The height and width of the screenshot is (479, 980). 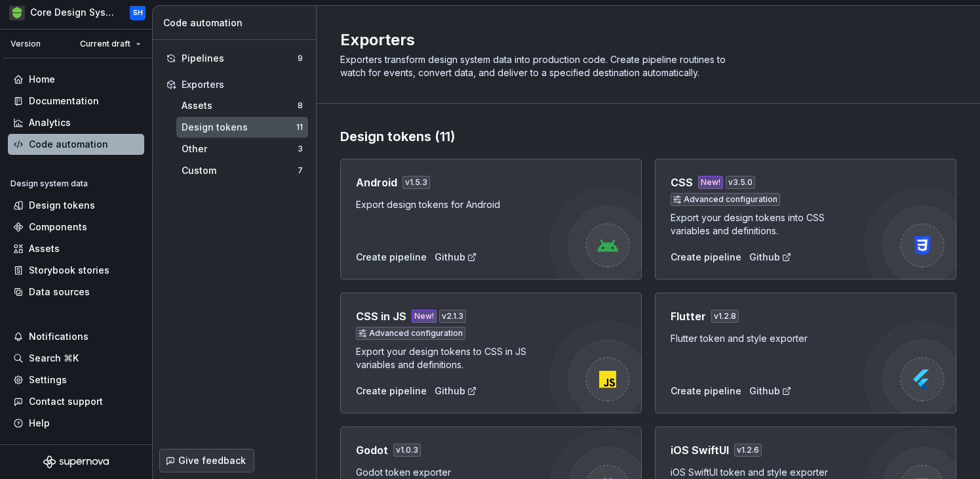 What do you see at coordinates (768, 472) in the screenshot?
I see `div: iOS SwiftUI token and style exporter` at bounding box center [768, 472].